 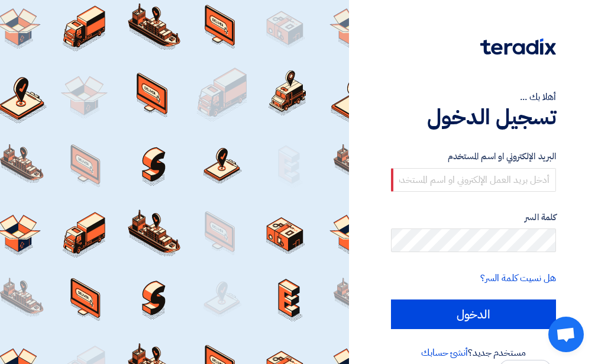 I want to click on a: هل نسيت كلمة السر؟, so click(x=518, y=278).